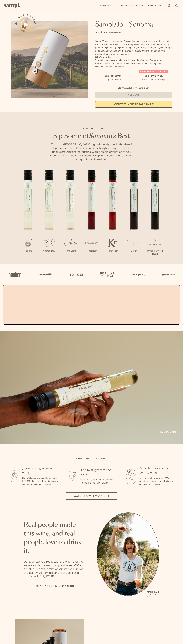  Describe the element at coordinates (92, 215) in the screenshot. I see `li: 4 / 7` at that location.